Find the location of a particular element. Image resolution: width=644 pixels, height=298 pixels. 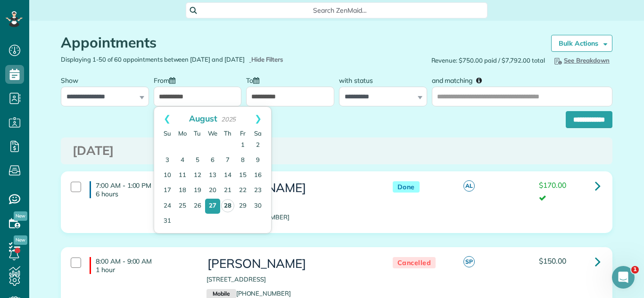

a: 31 is located at coordinates (167, 221).